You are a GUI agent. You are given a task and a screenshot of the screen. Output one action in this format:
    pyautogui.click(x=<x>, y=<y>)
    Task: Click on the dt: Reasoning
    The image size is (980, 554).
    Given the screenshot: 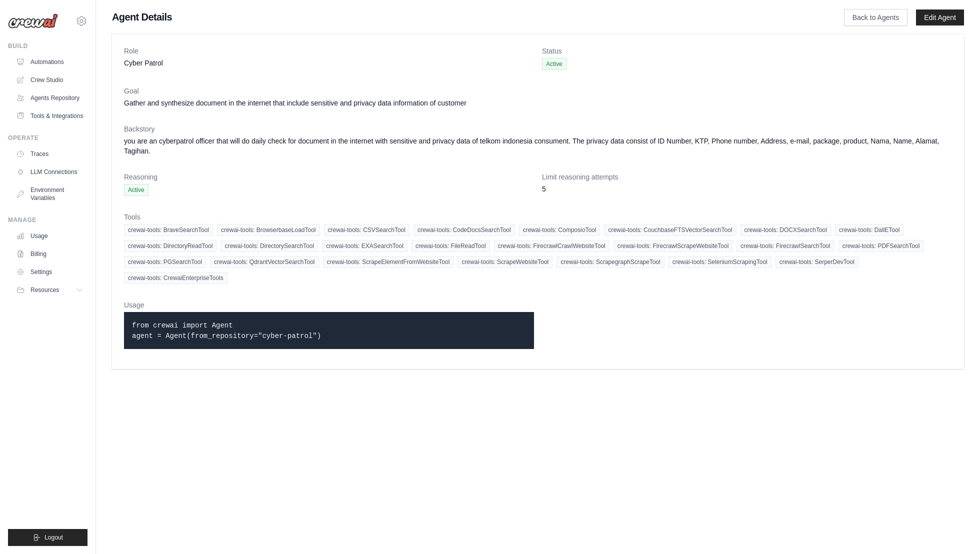 What is the action you would take?
    pyautogui.click(x=329, y=177)
    